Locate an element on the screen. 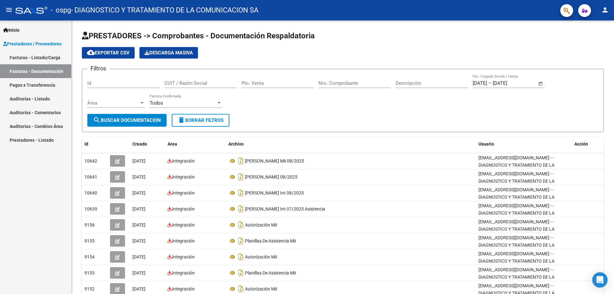 This screenshot has width=614, height=294. span: Descarga Masiva is located at coordinates (169, 53).